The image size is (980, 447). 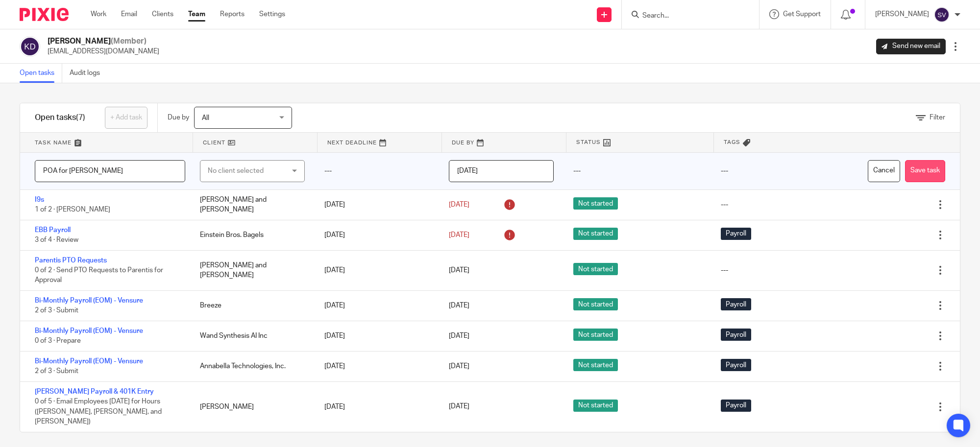 I want to click on input: Search, so click(x=686, y=16).